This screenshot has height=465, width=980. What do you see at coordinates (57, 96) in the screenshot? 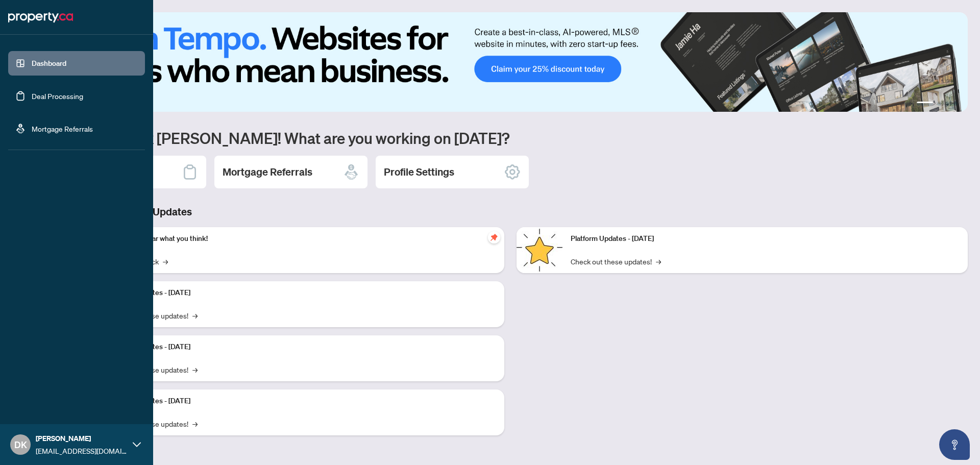
I see `a: Deal Processing` at bounding box center [57, 96].